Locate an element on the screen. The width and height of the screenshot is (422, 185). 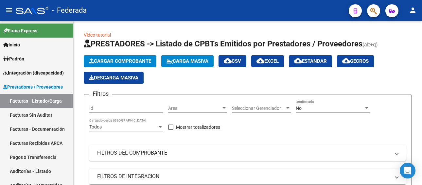
button: Descarga Masiva is located at coordinates (114, 78).